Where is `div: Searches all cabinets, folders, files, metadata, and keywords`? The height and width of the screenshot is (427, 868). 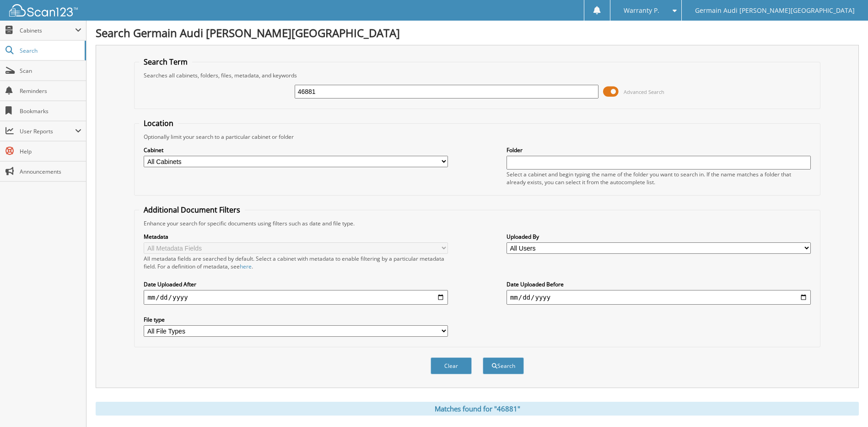
div: Searches all cabinets, folders, files, metadata, and keywords is located at coordinates (477, 75).